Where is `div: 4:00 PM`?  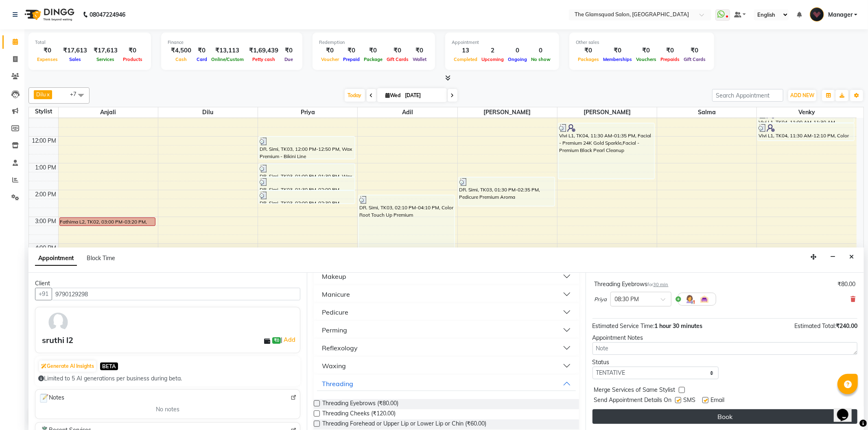
div: 4:00 PM is located at coordinates (46, 248).